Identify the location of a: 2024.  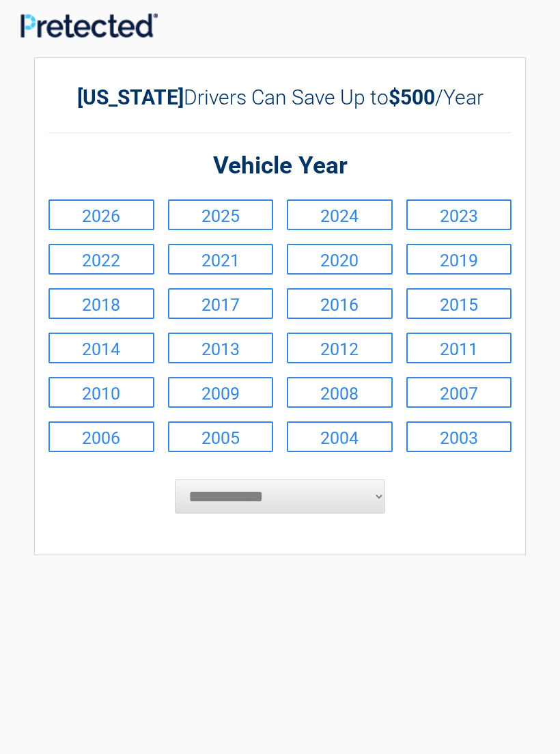
(340, 215).